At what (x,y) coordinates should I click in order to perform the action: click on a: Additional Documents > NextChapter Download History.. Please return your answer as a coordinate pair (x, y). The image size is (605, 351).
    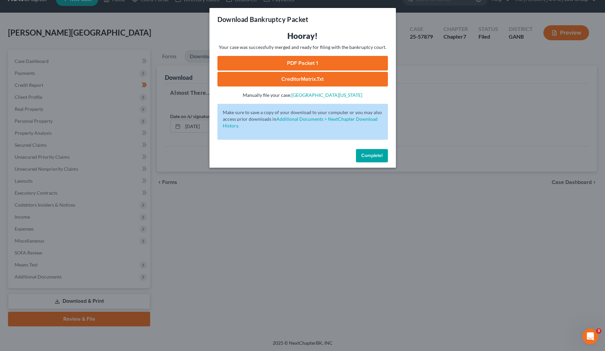
    Looking at the image, I should click on (300, 122).